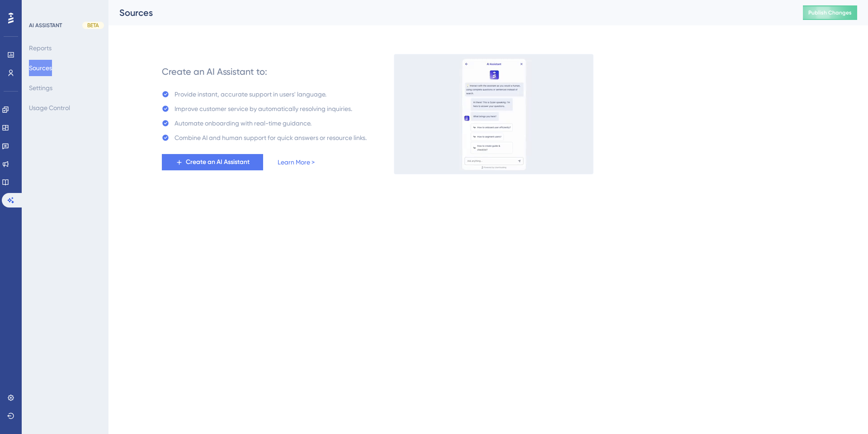 The height and width of the screenshot is (434, 868). Describe the element at coordinates (296, 162) in the screenshot. I see `a: Learn More >` at that location.